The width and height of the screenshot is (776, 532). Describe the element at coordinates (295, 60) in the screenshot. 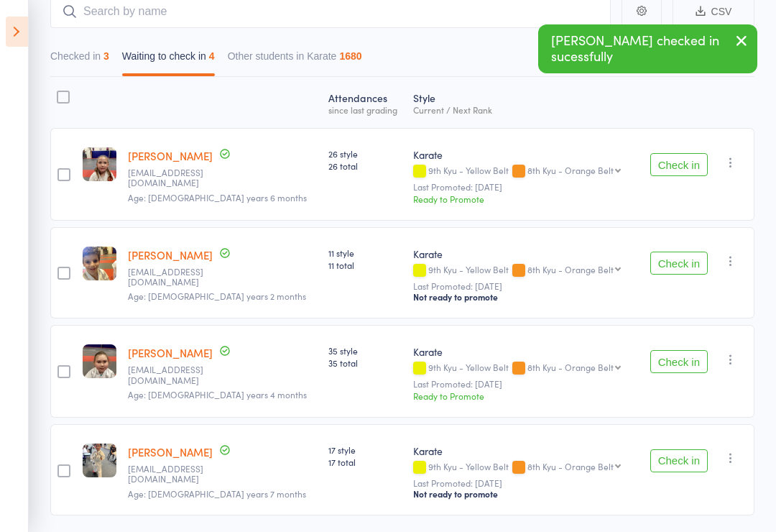

I see `button: Other students in Karate1680` at that location.